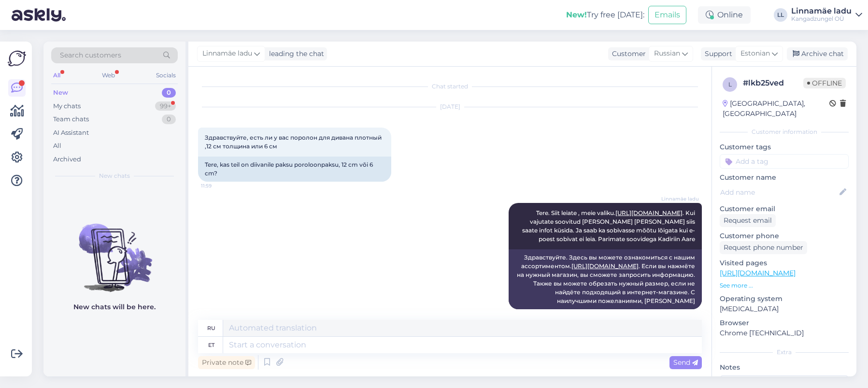 This screenshot has height=388, width=868. Describe the element at coordinates (115, 307) in the screenshot. I see `p: New chats will be here.` at that location.